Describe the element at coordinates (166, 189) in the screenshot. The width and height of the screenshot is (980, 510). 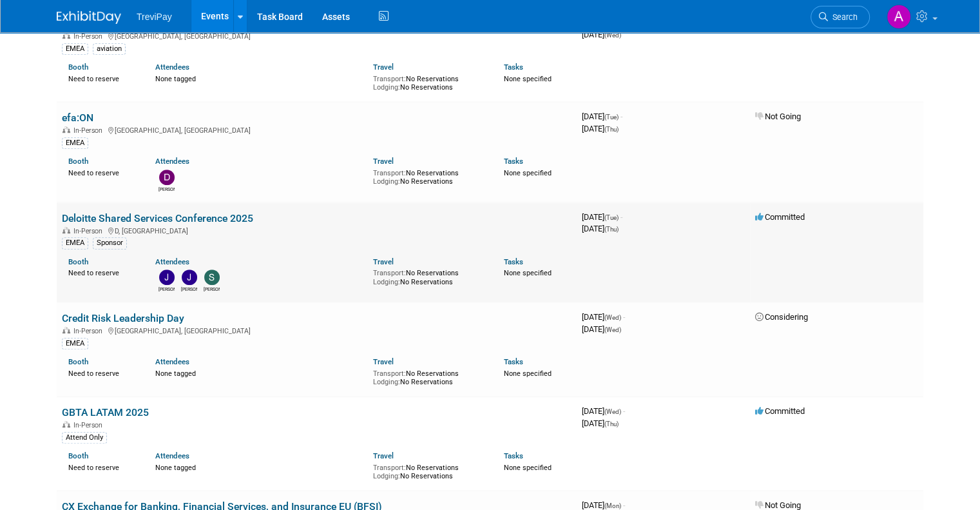
I see `div: Dirk Haase` at that location.